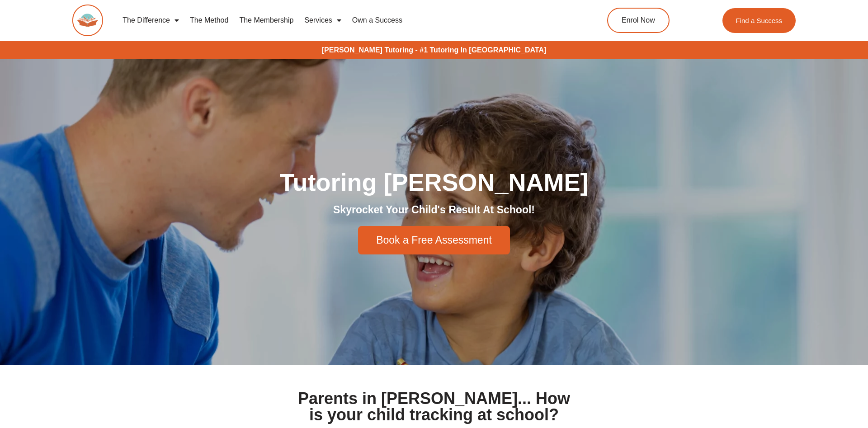 The image size is (868, 428). What do you see at coordinates (759, 21) in the screenshot?
I see `a: Find a Success` at bounding box center [759, 21].